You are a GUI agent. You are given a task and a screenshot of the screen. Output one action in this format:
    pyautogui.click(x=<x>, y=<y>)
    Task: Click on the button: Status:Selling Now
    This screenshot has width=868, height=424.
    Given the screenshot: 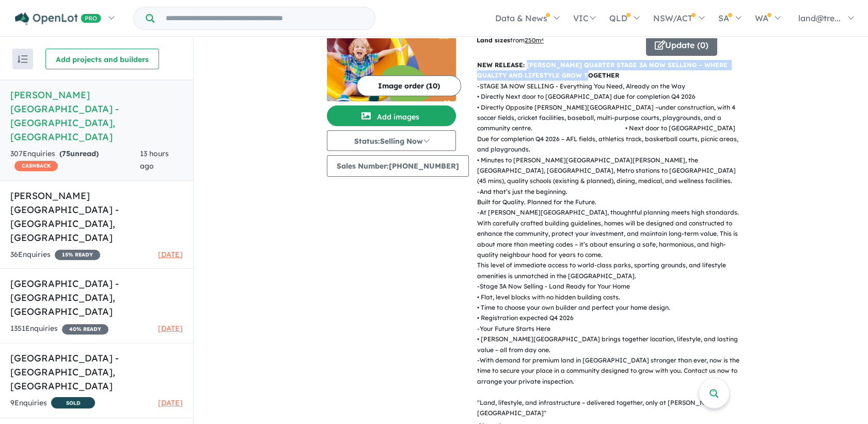 What is the action you would take?
    pyautogui.click(x=392, y=141)
    